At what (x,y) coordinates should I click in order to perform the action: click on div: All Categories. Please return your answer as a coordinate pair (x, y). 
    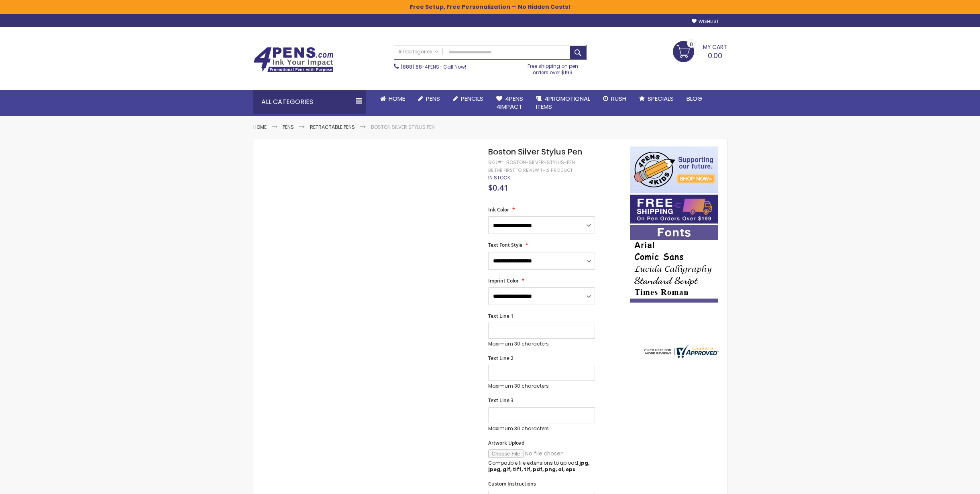
    Looking at the image, I should click on (309, 102).